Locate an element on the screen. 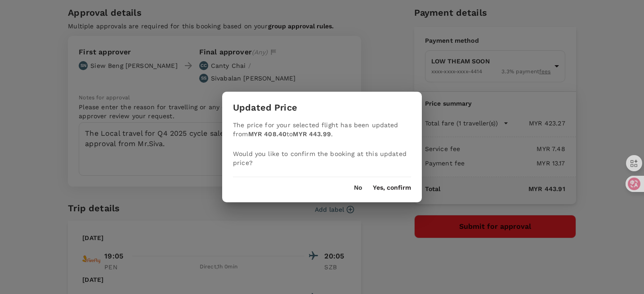 This screenshot has width=644, height=294. h3: Updated Price is located at coordinates (265, 107).